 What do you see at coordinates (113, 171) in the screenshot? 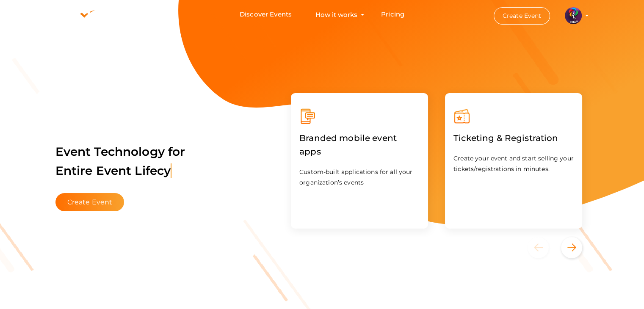
I see `span: Entire Event Lifecy` at bounding box center [113, 171].